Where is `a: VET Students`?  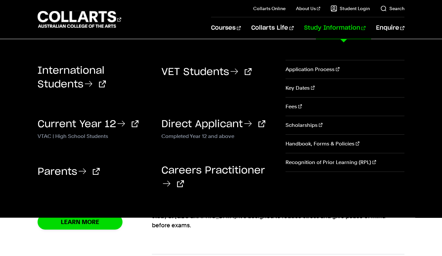
a: VET Students is located at coordinates (206, 72).